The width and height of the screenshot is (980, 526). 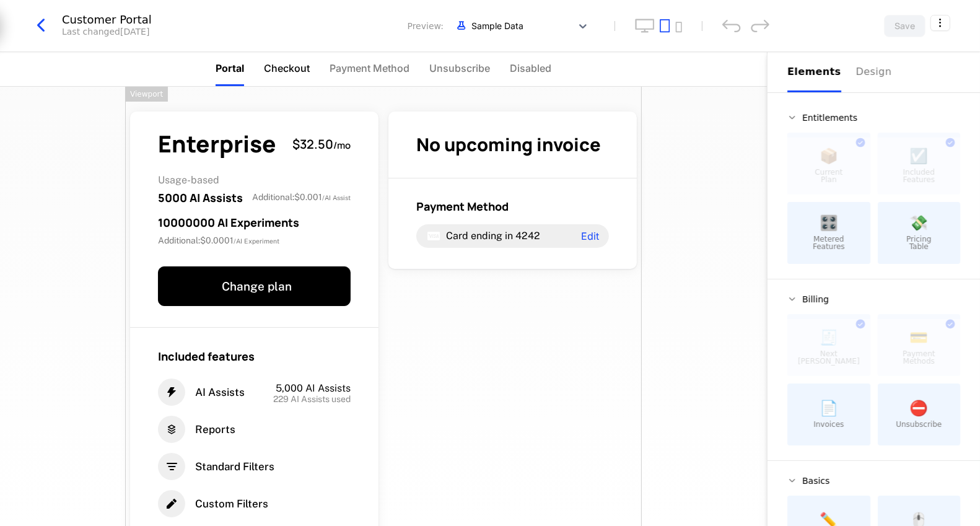 I want to click on sub: / AI Experiment, so click(x=256, y=241).